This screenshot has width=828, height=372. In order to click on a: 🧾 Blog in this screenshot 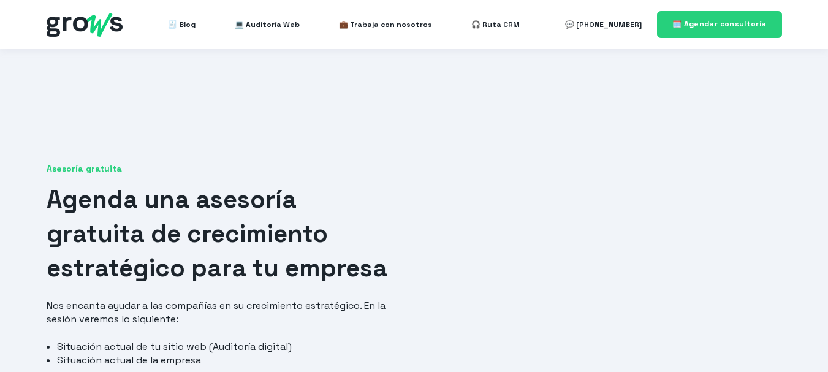, I will do `click(181, 25)`.